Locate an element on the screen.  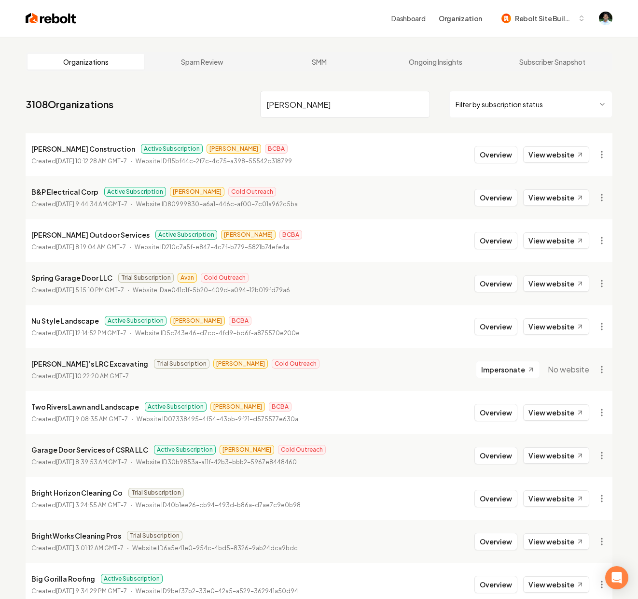
p: Garage Door Services of CSRA LLC is located at coordinates (90, 449).